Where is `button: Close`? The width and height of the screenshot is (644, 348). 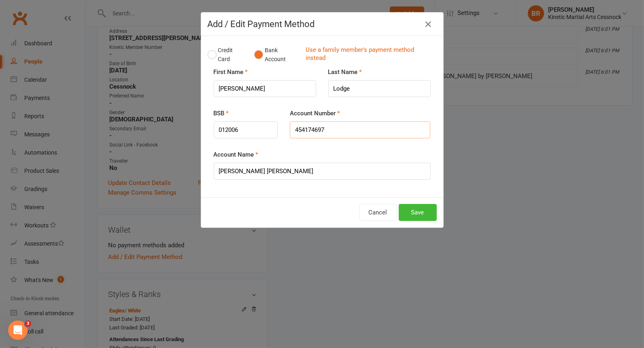
button: Close is located at coordinates (428, 24).